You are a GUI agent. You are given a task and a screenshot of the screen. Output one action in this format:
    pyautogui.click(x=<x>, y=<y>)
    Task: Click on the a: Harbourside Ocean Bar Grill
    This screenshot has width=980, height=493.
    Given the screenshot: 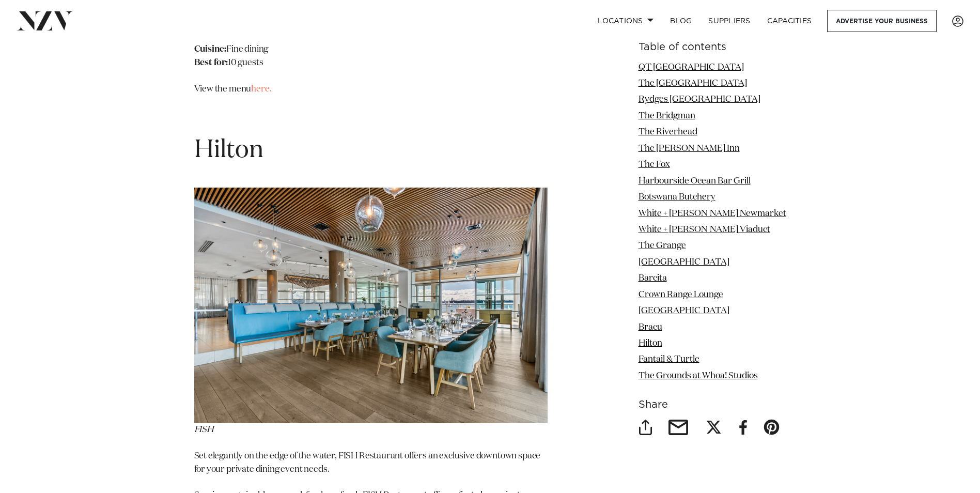 What is the action you would take?
    pyautogui.click(x=694, y=181)
    